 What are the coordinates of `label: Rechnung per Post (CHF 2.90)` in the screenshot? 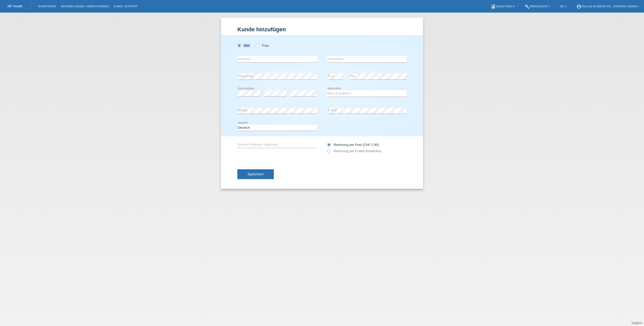 It's located at (353, 144).